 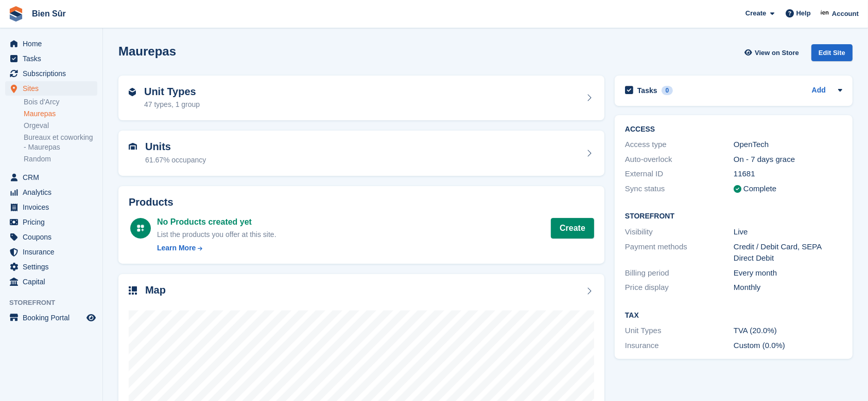 I want to click on div: Custom (0.0%), so click(x=788, y=346).